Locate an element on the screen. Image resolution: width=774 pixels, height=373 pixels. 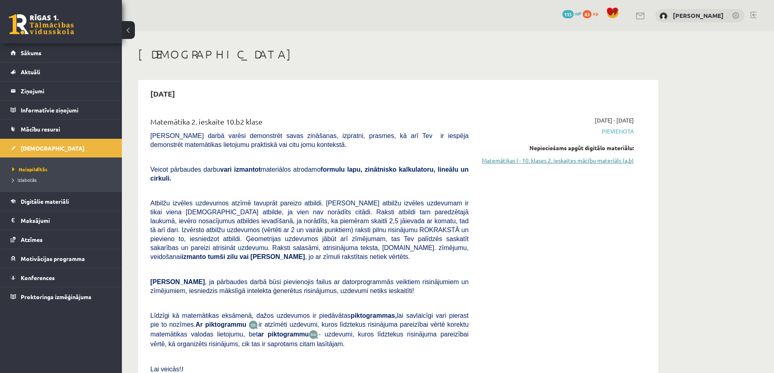
span: Lai veicās! is located at coordinates (166, 369).